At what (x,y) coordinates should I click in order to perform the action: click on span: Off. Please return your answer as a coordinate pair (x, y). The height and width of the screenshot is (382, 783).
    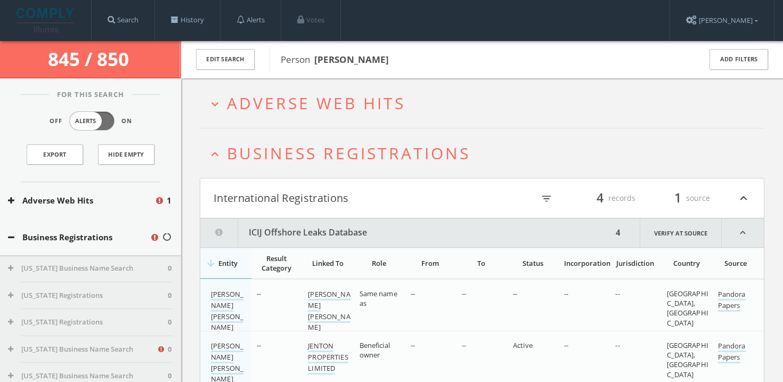
    Looking at the image, I should click on (56, 121).